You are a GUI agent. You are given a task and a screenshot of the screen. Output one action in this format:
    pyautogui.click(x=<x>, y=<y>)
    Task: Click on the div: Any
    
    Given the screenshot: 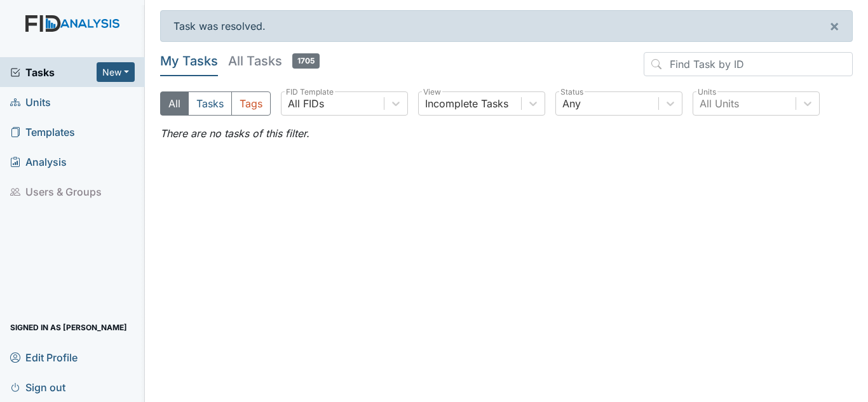 What is the action you would take?
    pyautogui.click(x=571, y=103)
    